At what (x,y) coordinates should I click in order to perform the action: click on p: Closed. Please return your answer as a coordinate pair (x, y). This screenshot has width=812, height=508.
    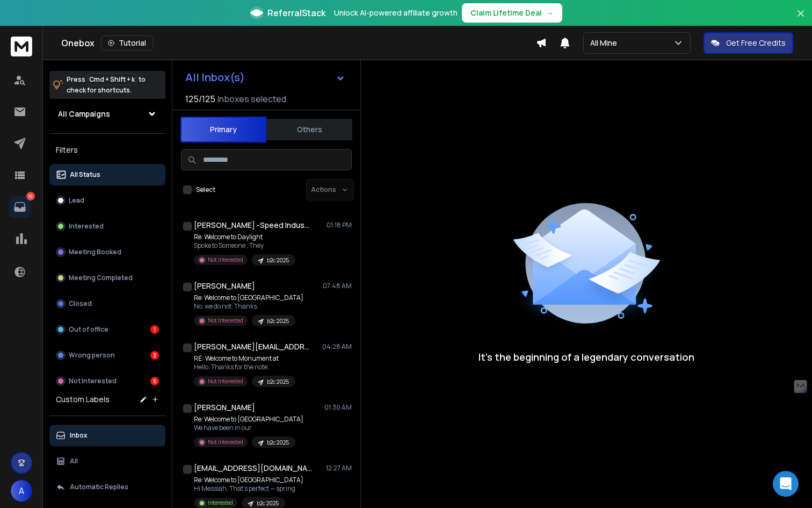
    Looking at the image, I should click on (80, 304).